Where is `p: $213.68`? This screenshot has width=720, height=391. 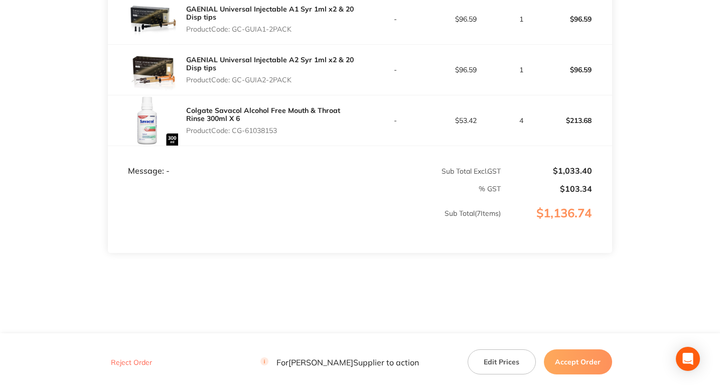 p: $213.68 is located at coordinates (577, 120).